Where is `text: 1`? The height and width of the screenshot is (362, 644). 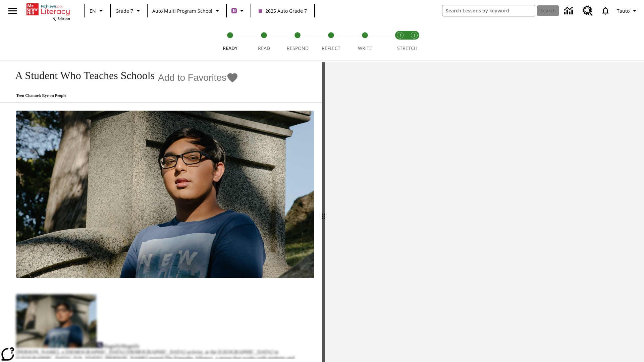
text: 1 is located at coordinates (400, 35).